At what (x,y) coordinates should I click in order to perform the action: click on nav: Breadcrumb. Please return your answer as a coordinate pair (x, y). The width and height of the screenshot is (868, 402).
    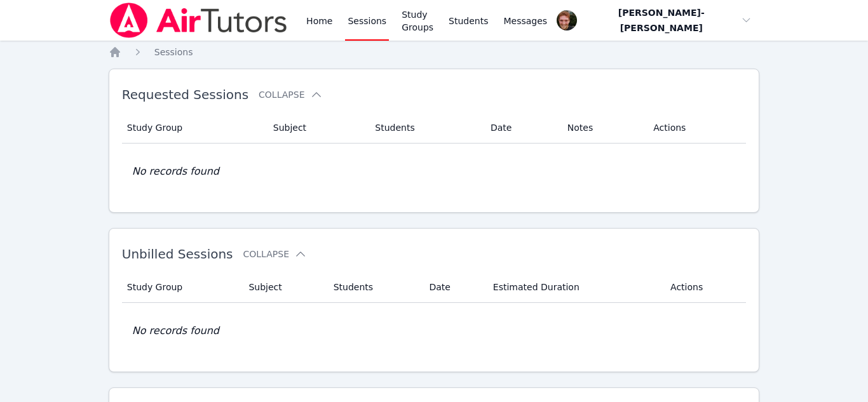
    Looking at the image, I should click on (434, 52).